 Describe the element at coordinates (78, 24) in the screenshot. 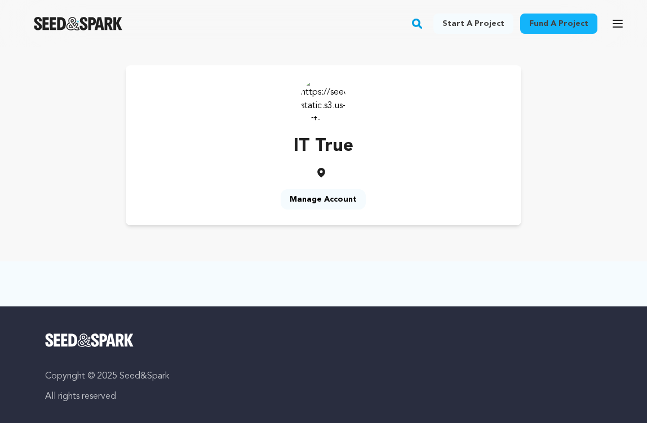

I see `img: Seed&Spark Logo Dark Mode` at that location.